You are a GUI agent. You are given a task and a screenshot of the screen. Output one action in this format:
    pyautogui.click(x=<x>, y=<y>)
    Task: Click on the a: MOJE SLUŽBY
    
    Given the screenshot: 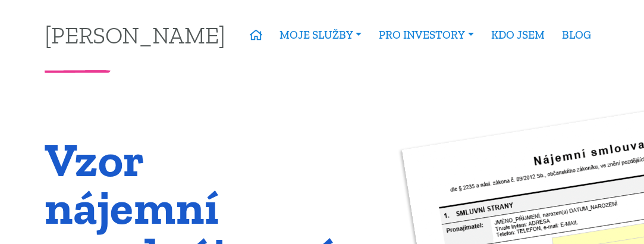 What is the action you would take?
    pyautogui.click(x=320, y=35)
    